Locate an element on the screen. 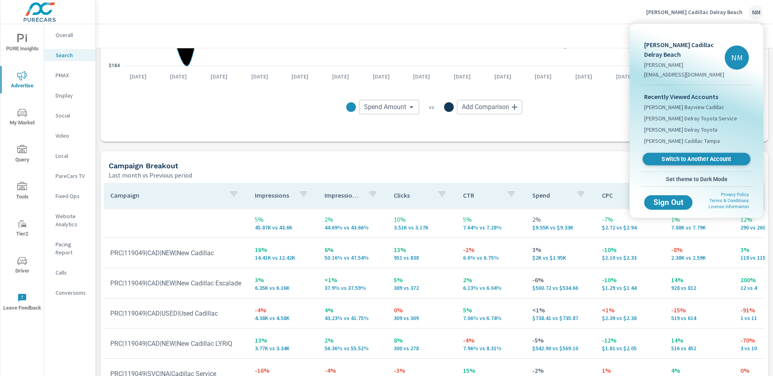 Image resolution: width=773 pixels, height=376 pixels. button: Set theme to Dark Mode is located at coordinates (696, 179).